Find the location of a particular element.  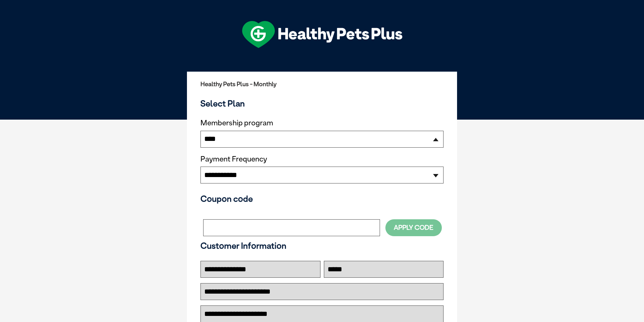

h2: Healthy Pets Plus - Monthly is located at coordinates (322, 84).